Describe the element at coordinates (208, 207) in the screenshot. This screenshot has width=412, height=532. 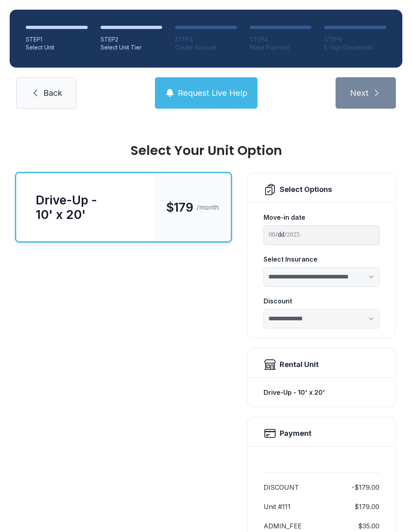
I see `span: /month` at that location.